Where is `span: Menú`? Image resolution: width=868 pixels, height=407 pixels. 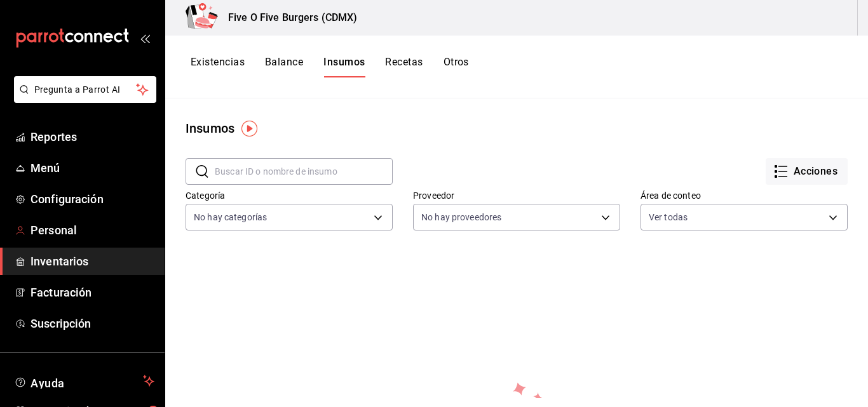 span: Menú is located at coordinates (93, 167).